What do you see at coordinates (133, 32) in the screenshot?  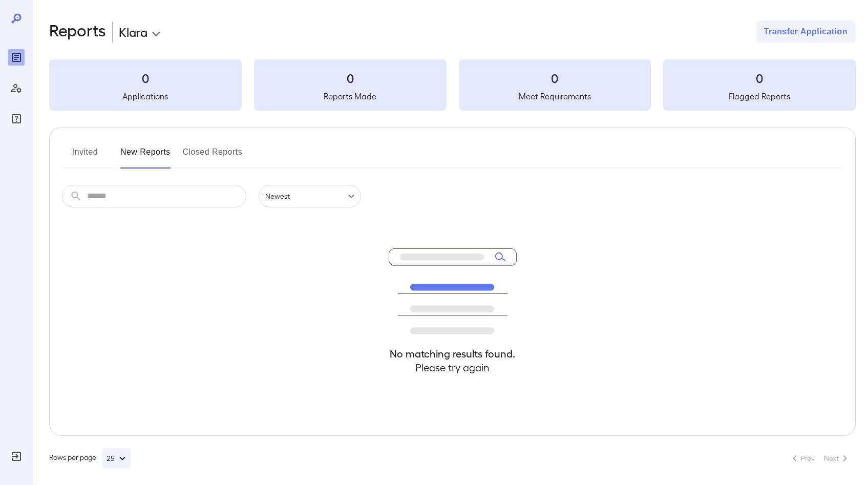 I see `p: Klara` at bounding box center [133, 32].